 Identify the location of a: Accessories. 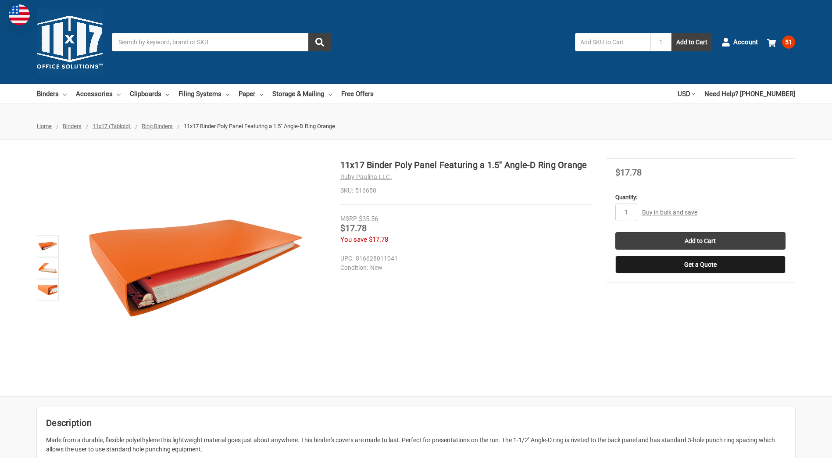
(98, 94).